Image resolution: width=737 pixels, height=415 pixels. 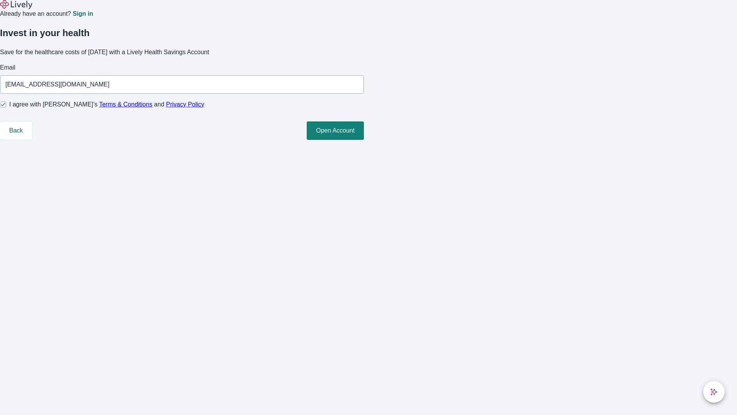 I want to click on button: chat, so click(x=714, y=392).